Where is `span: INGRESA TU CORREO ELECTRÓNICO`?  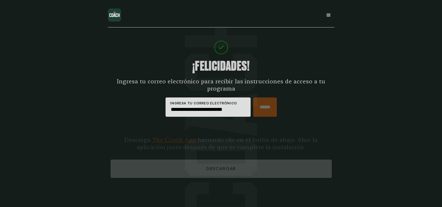 span: INGRESA TU CORREO ELECTRÓNICO is located at coordinates (208, 103).